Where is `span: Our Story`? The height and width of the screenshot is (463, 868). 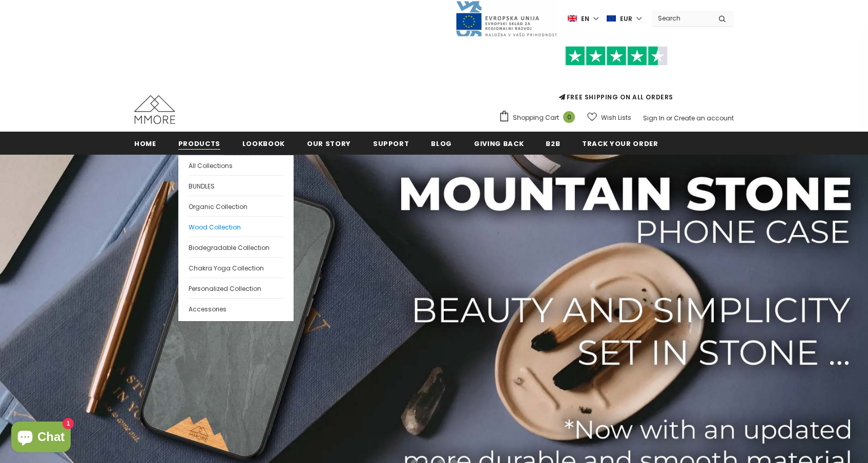
span: Our Story is located at coordinates (329, 143).